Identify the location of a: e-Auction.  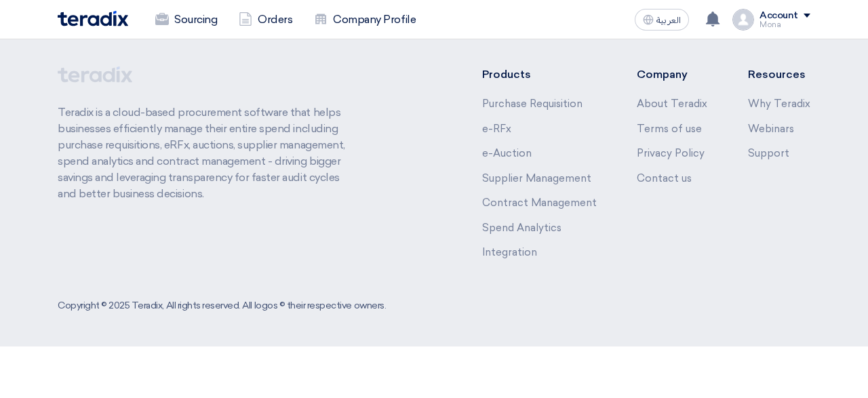
(506, 153).